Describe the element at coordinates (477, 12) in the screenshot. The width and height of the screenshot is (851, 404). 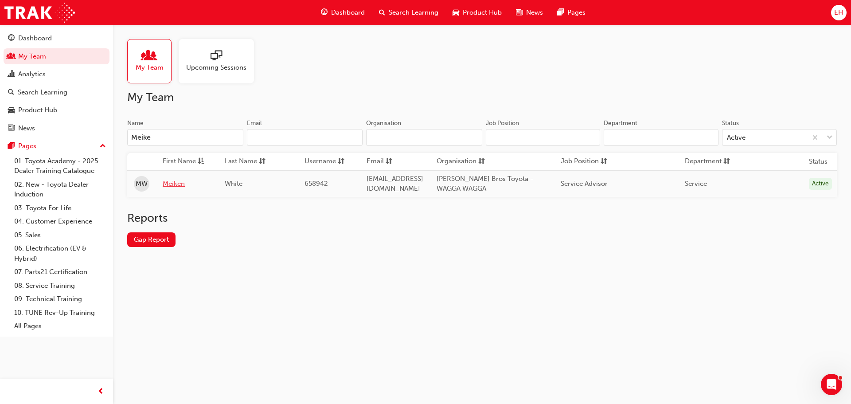
I see `a: car-iconProduct Hub` at that location.